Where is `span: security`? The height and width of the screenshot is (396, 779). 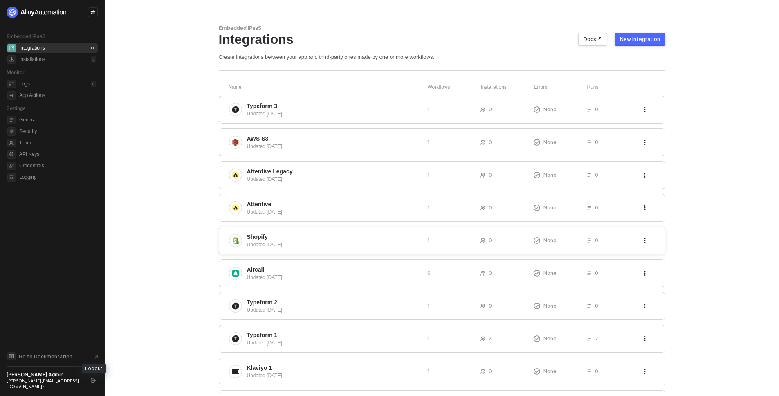 span: security is located at coordinates (11, 131).